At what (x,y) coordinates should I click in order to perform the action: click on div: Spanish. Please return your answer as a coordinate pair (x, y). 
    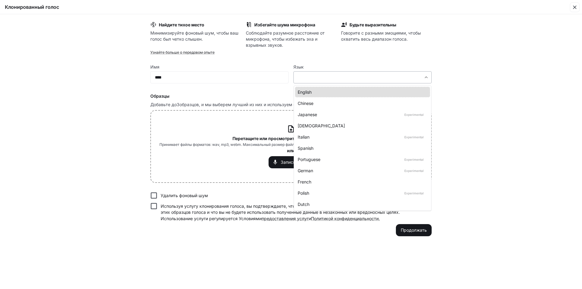
    Looking at the image, I should click on (361, 148).